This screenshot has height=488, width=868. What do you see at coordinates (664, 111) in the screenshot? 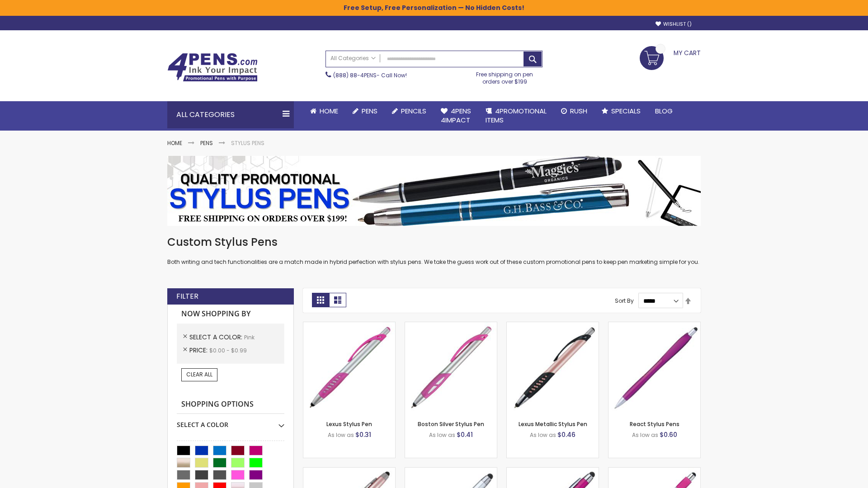
I see `a: Blog` at bounding box center [664, 111].